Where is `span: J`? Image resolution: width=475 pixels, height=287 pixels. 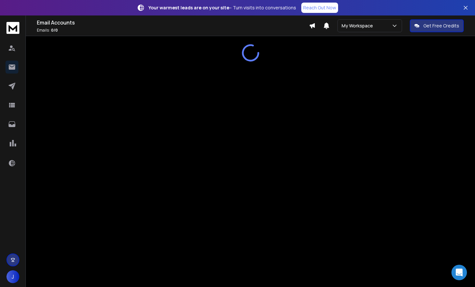
span: J is located at coordinates (13, 277).